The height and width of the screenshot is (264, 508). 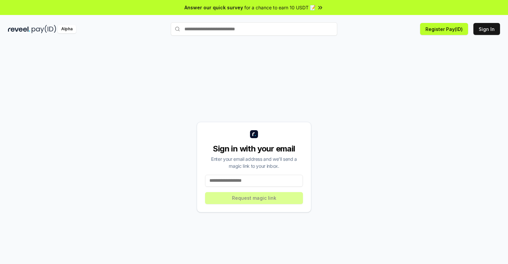 What do you see at coordinates (444, 29) in the screenshot?
I see `button: Register Pay(ID)` at bounding box center [444, 29].